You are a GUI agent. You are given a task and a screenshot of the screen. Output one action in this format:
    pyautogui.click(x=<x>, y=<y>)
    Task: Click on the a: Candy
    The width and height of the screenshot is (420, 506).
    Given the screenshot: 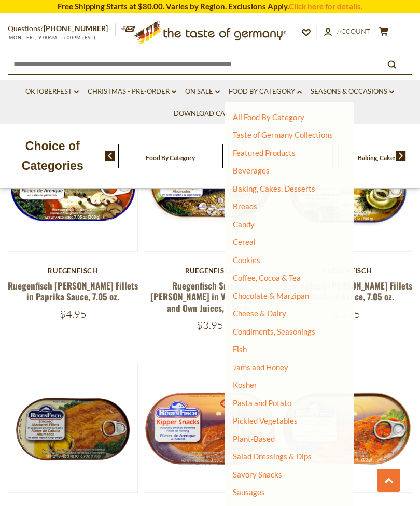 What is the action you would take?
    pyautogui.click(x=243, y=225)
    